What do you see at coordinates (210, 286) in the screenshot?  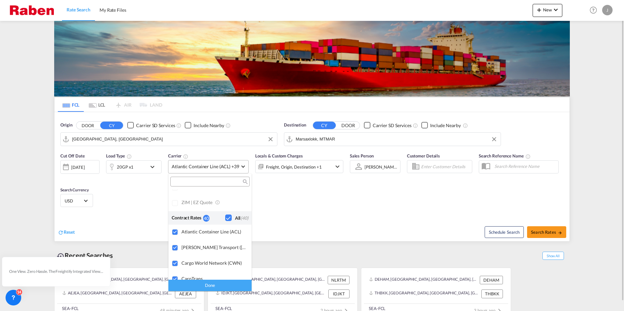 I see `div: Done` at bounding box center [210, 286].